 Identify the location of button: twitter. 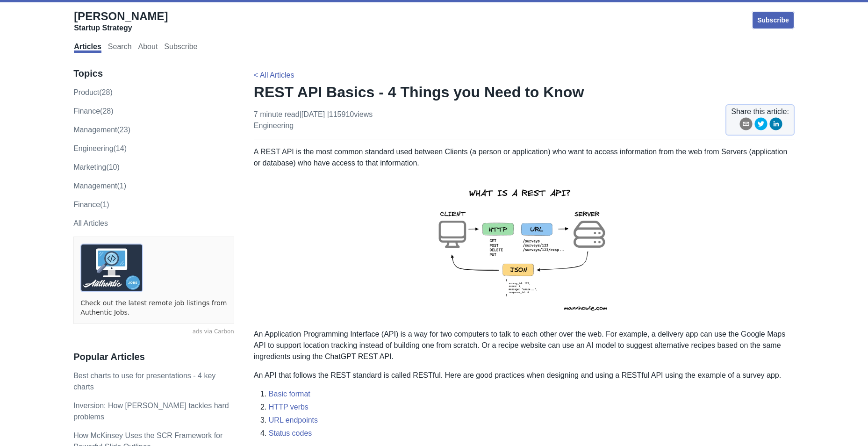
(761, 126).